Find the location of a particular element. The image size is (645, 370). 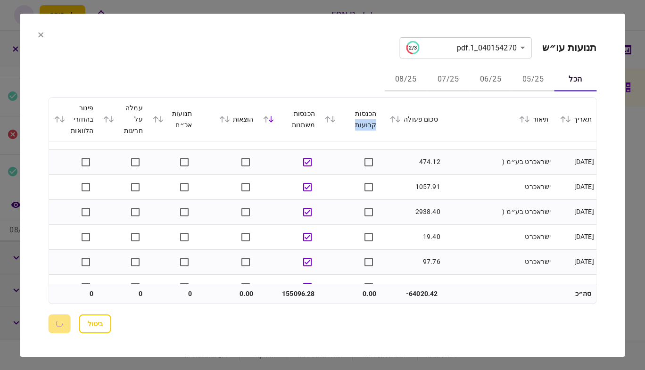

td: 1650.00 is located at coordinates (411, 287).